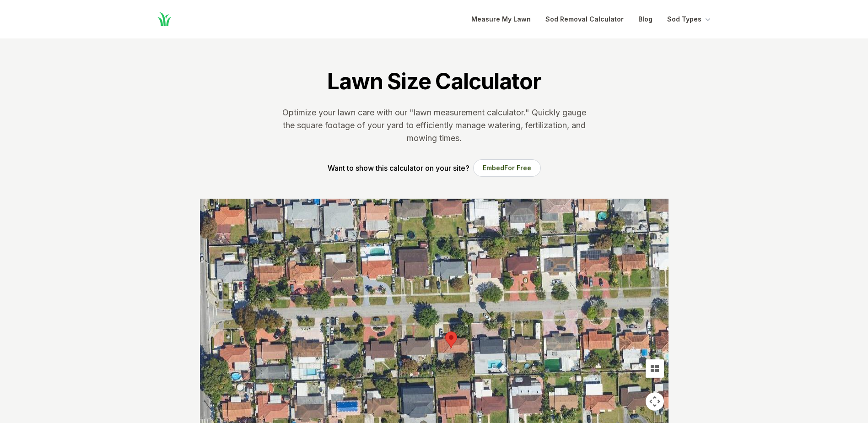 This screenshot has height=423, width=868. I want to click on span: For Free, so click(517, 168).